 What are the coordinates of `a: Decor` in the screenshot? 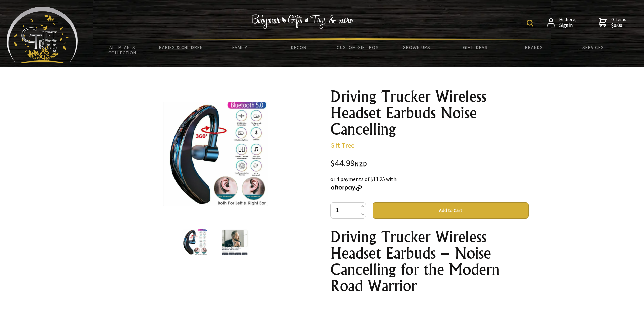 It's located at (298, 48).